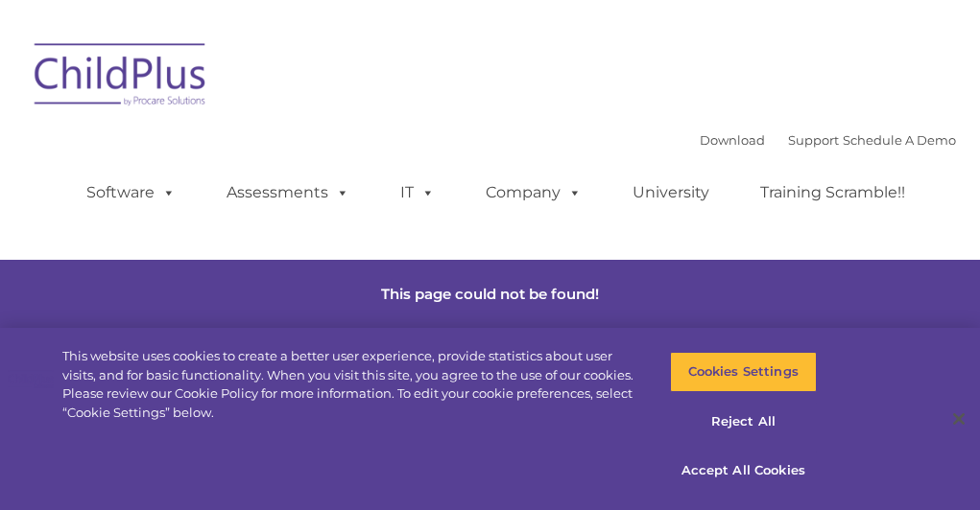 This screenshot has height=510, width=980. I want to click on a: IT, so click(417, 192).